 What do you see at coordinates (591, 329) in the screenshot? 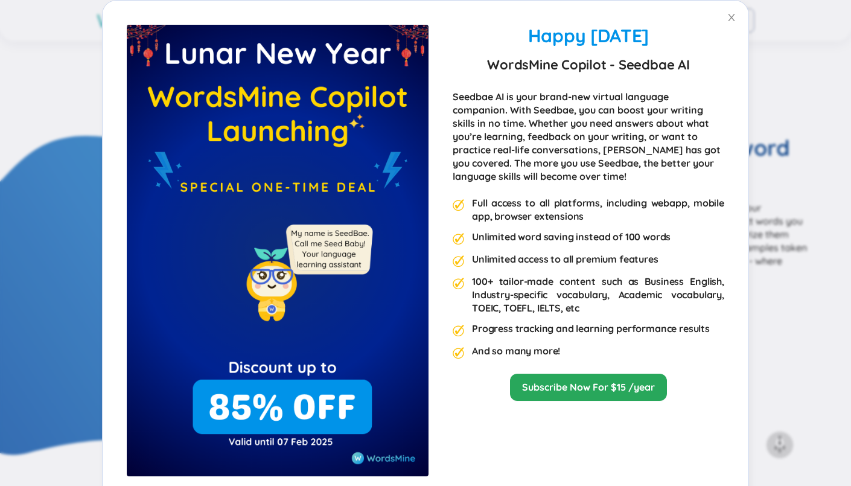
I see `div: Progress tracking and learning performance results` at bounding box center [591, 329].